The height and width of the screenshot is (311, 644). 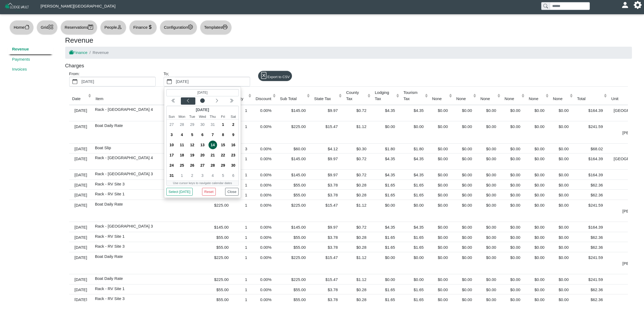 I want to click on div: $0.30, so click(x=357, y=148).